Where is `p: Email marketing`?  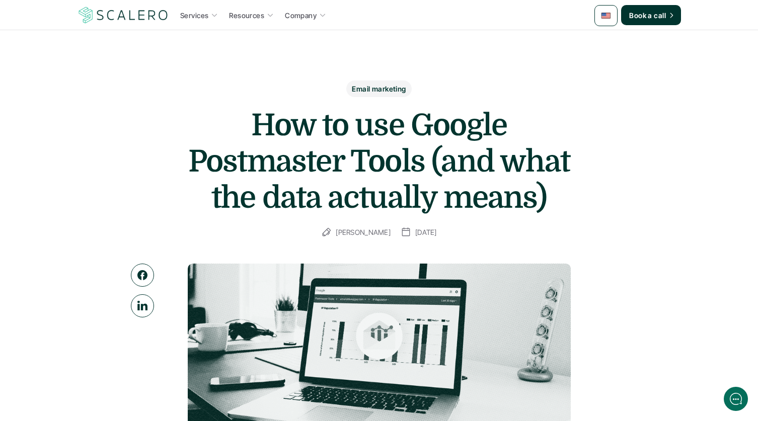
p: Email marketing is located at coordinates (378, 89).